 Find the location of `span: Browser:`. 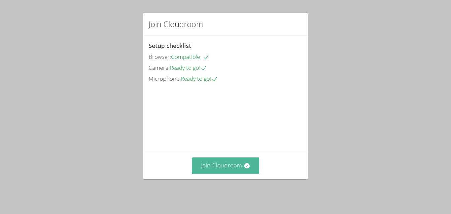

span: Browser: is located at coordinates (160, 56).